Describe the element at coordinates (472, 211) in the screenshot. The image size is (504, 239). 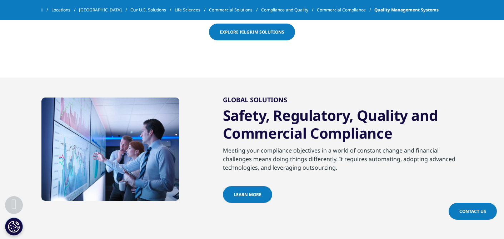
I see `a: Contact Us` at that location.